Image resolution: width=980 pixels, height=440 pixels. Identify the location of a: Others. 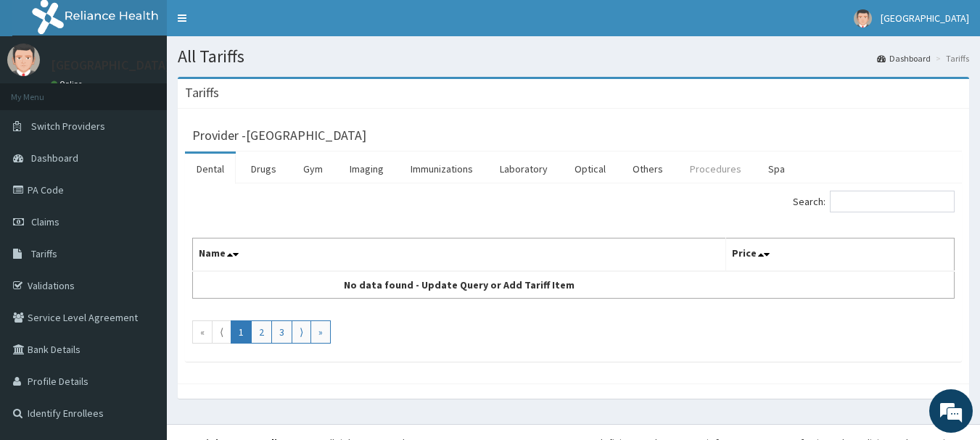
(647, 169).